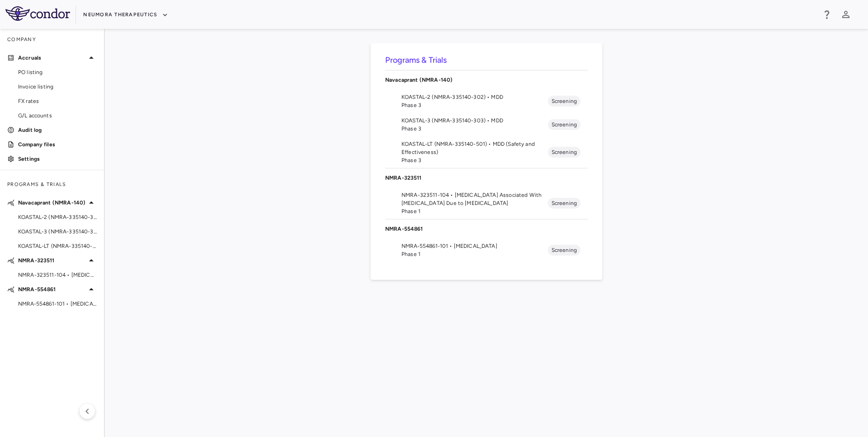 Image resolution: width=868 pixels, height=437 pixels. Describe the element at coordinates (486, 229) in the screenshot. I see `div: NMRA-554861` at that location.